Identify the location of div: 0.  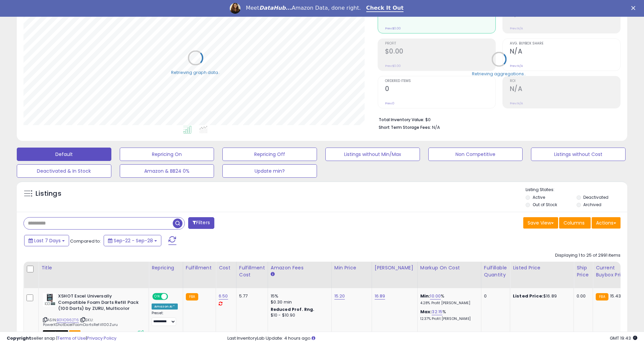
(494, 296).